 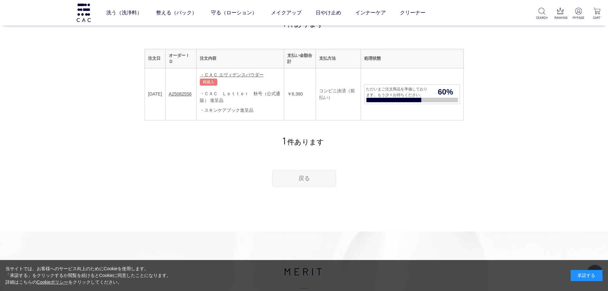 I want to click on img: logo, so click(x=84, y=12).